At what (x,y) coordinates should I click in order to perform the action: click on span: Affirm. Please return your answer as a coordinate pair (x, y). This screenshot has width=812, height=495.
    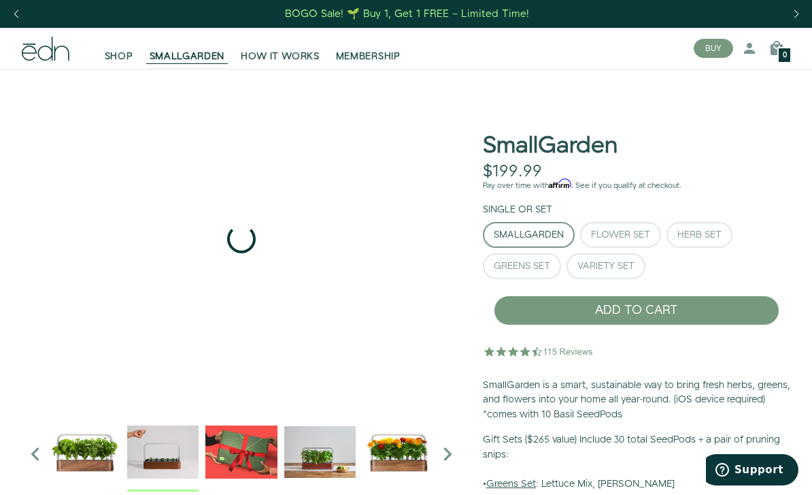
    Looking at the image, I should click on (560, 184).